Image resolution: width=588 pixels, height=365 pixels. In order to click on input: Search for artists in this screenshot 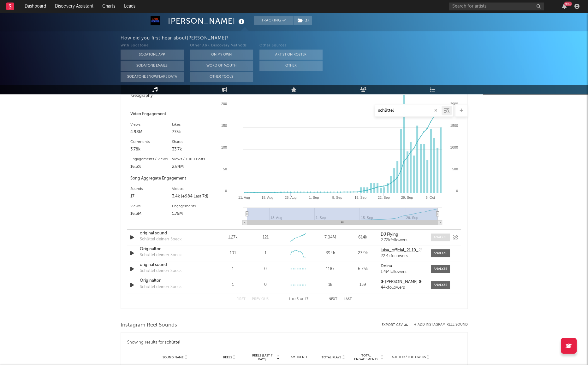, I will do `click(497, 6)`.